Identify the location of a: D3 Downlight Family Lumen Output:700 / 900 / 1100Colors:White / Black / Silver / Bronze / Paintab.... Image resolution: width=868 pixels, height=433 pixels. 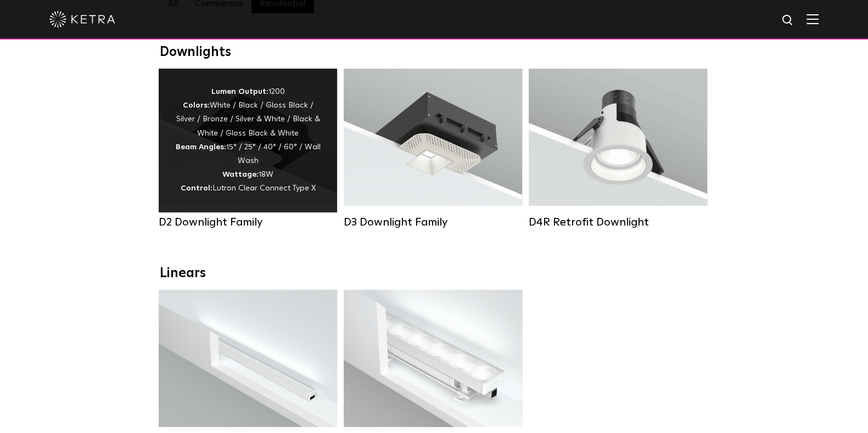
(432, 149).